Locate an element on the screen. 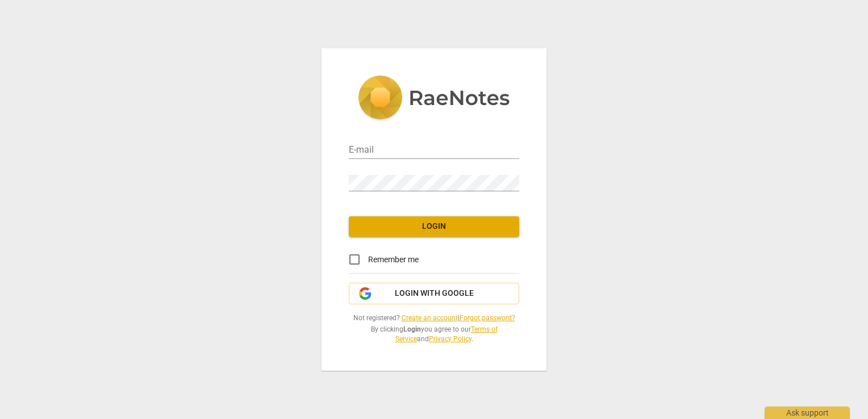 The width and height of the screenshot is (868, 419). span: Remember me is located at coordinates (393, 260).